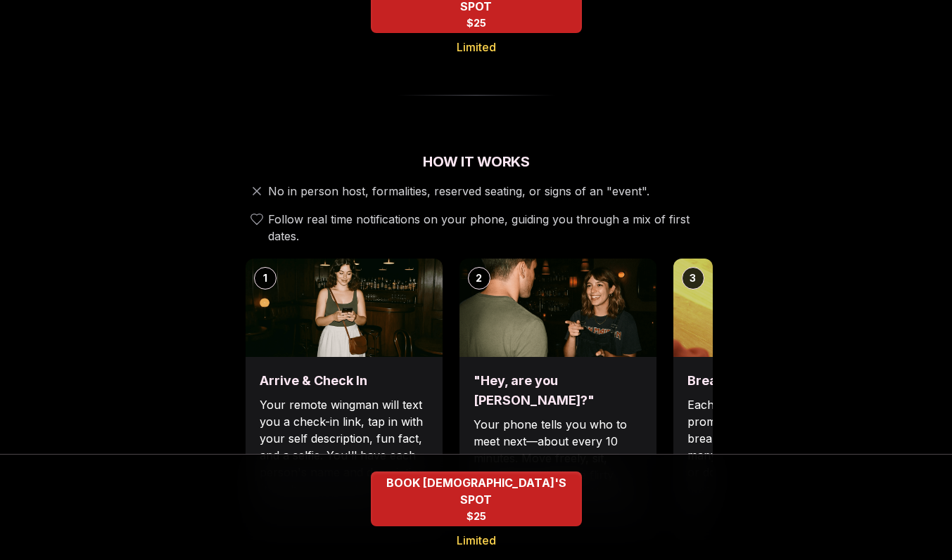 This screenshot has width=952, height=560. What do you see at coordinates (476, 162) in the screenshot?
I see `h2: How It Works` at bounding box center [476, 162].